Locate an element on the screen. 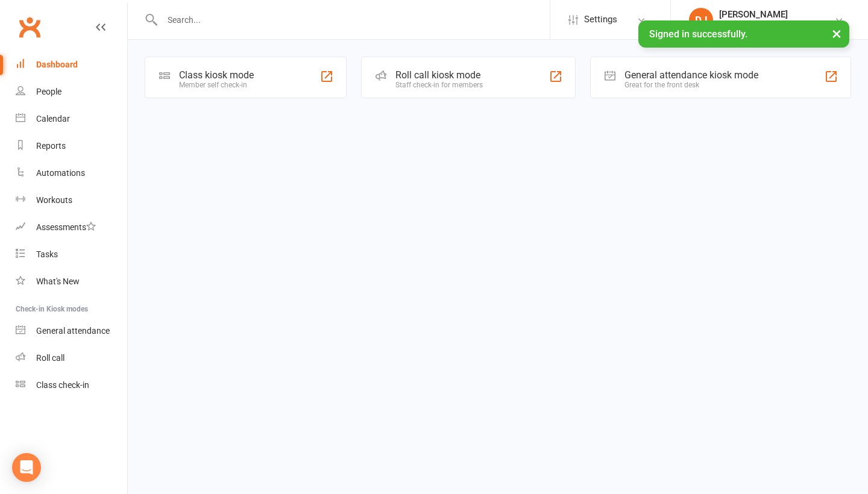 The height and width of the screenshot is (494, 868). div: Reports is located at coordinates (51, 145).